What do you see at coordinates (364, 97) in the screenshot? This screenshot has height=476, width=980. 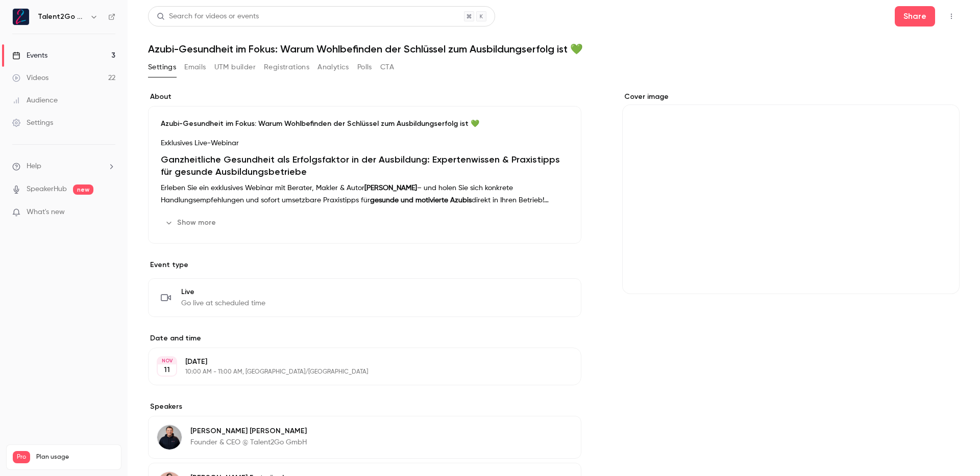 I see `label: About` at bounding box center [364, 97].